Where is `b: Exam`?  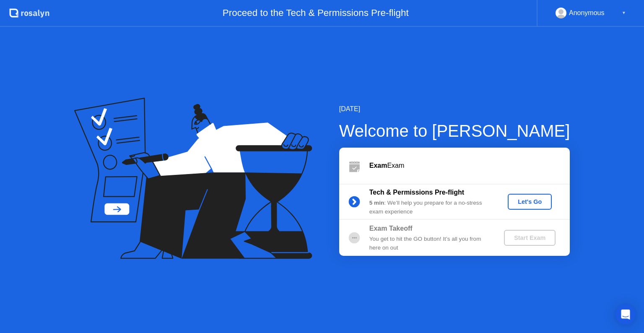
b: Exam is located at coordinates (378, 165).